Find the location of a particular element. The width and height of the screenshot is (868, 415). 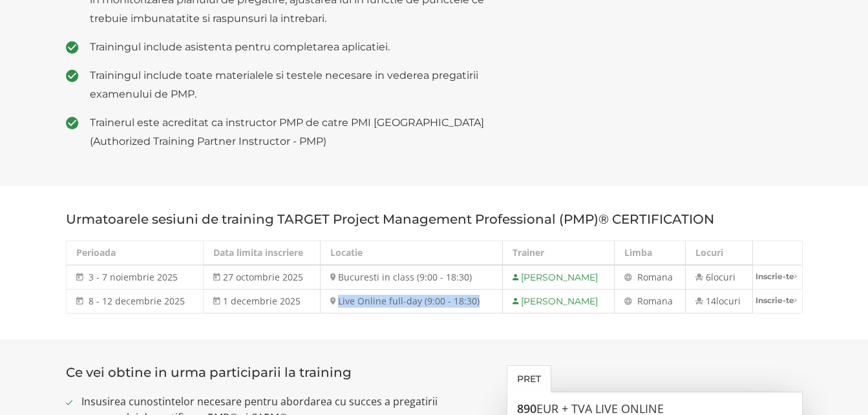

th: Perioada is located at coordinates (134, 253).